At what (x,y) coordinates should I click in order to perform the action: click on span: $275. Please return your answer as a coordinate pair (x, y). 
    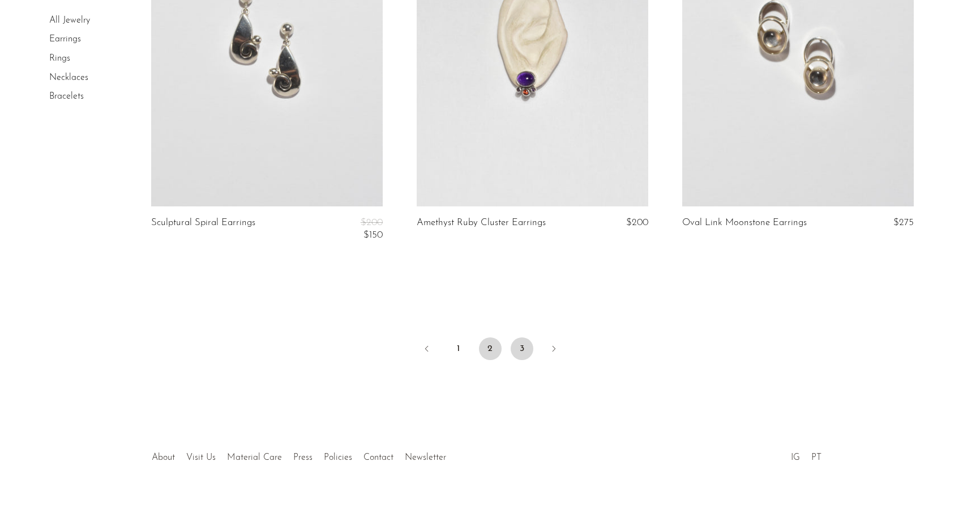
    Looking at the image, I should click on (904, 222).